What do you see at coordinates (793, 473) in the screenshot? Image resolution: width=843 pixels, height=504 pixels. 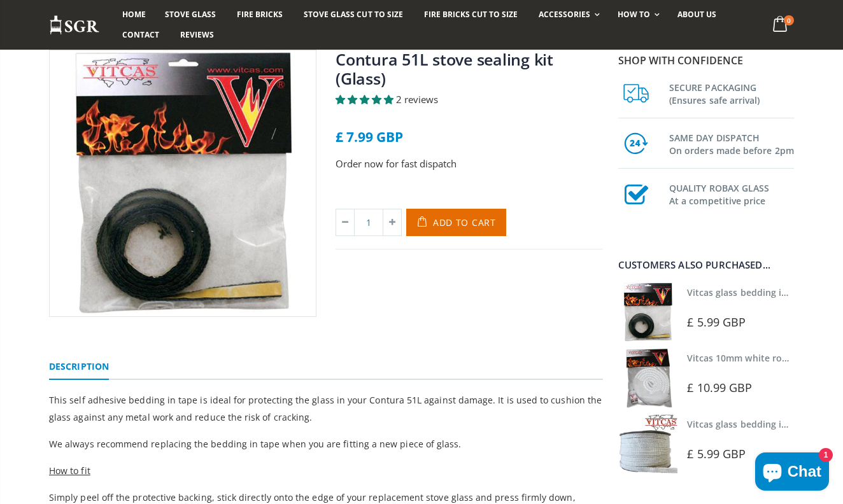 I see `inbox-online-store-chat: Shopify online store chat` at bounding box center [793, 473].